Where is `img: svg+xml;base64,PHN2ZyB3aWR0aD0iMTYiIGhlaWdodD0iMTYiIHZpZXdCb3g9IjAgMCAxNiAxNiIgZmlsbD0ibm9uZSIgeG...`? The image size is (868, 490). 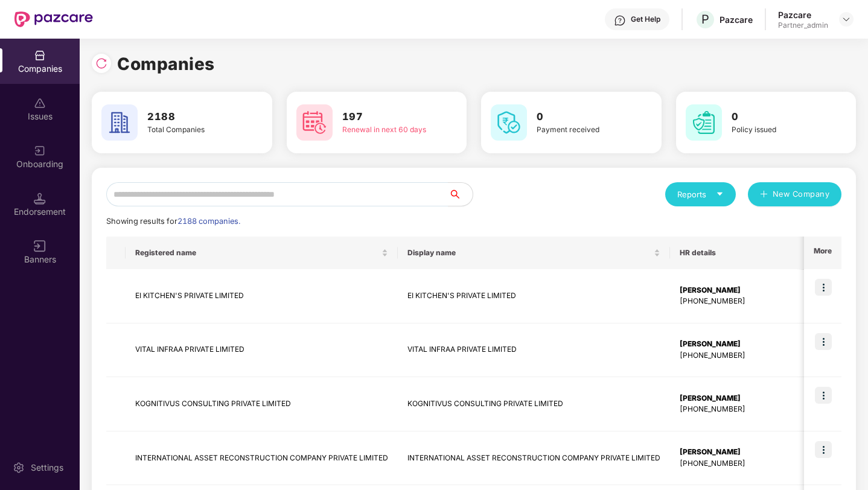 img: svg+xml;base64,PHN2ZyB3aWR0aD0iMTYiIGhlaWdodD0iMTYiIHZpZXdCb3g9IjAgMCAxNiAxNiIgZmlsbD0ibm9uZSIgeG... is located at coordinates (40, 246).